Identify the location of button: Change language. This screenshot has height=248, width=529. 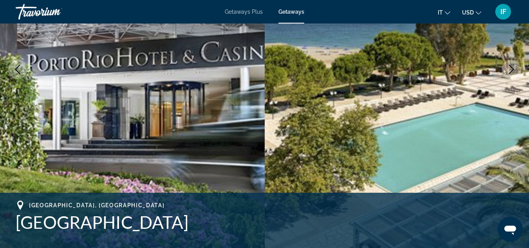
(444, 12).